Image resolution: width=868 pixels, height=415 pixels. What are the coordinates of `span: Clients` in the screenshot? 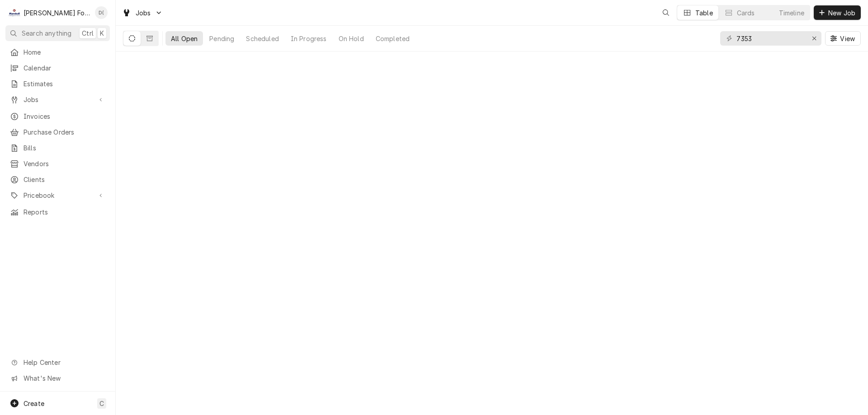 It's located at (64, 179).